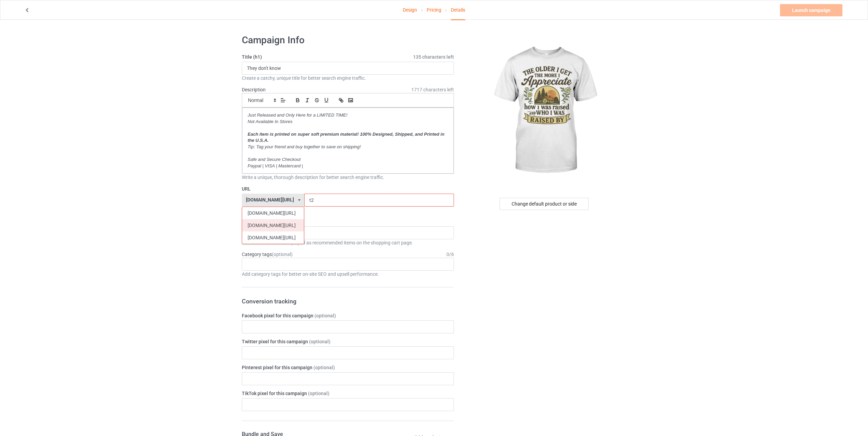  I want to click on label: Facebook pixel for this campaign, so click(348, 316).